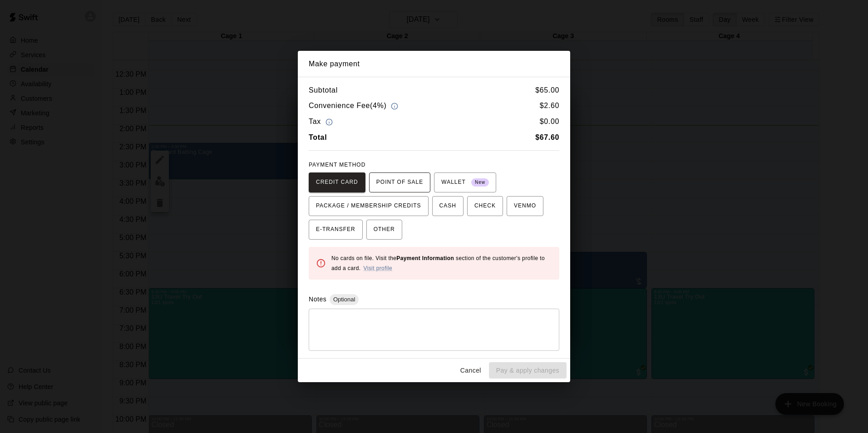 Image resolution: width=868 pixels, height=433 pixels. What do you see at coordinates (384, 230) in the screenshot?
I see `span: OTHER` at bounding box center [384, 230].